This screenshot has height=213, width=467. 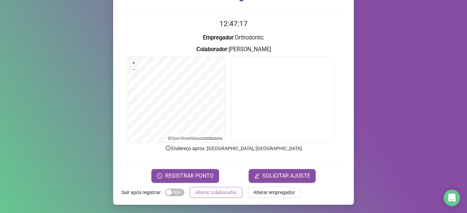 What do you see at coordinates (257, 176) in the screenshot?
I see `span: edit` at bounding box center [257, 176].